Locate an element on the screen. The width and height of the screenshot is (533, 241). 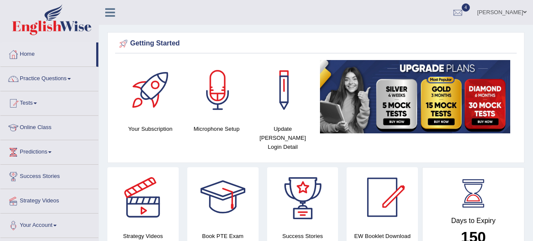
a: Strategy Videos is located at coordinates (49, 200).